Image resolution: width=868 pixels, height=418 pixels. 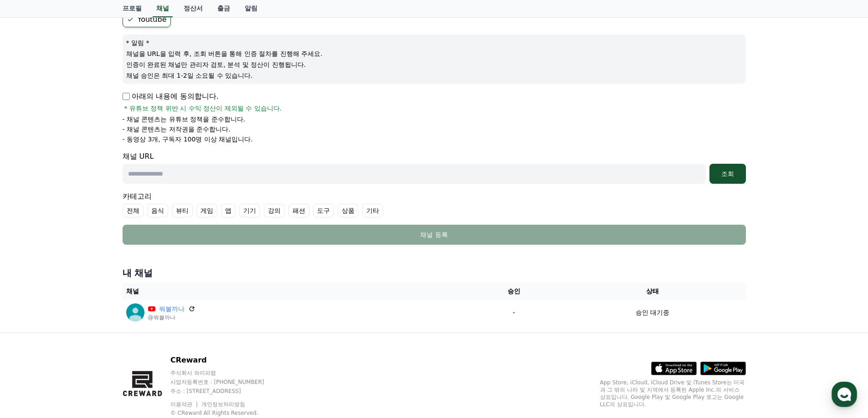 What do you see at coordinates (652, 291) in the screenshot?
I see `th: 상태` at bounding box center [652, 291].